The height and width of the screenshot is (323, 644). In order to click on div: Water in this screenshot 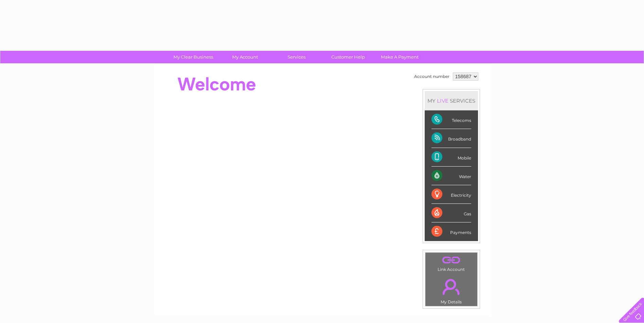, I will do `click(451, 176)`.